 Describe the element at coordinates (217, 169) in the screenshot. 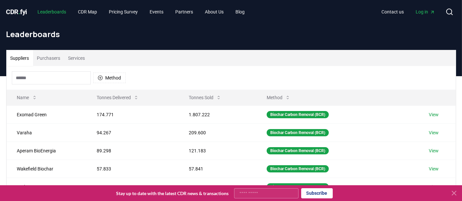

I see `td: 57.841` at that location.